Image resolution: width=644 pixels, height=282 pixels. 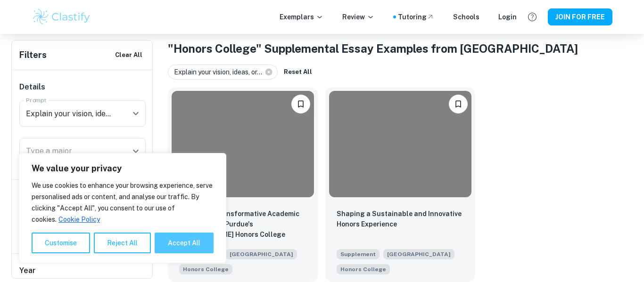 What do you see at coordinates (61, 17) in the screenshot?
I see `a: Clastify logo` at bounding box center [61, 17].